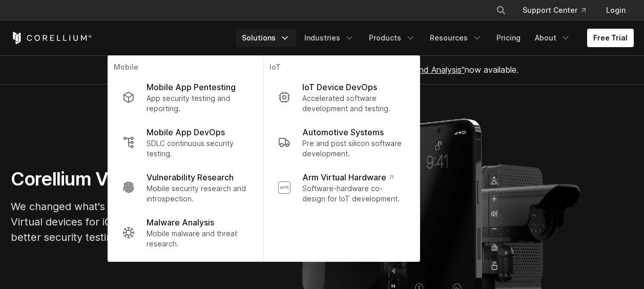 Image resolution: width=644 pixels, height=289 pixels. What do you see at coordinates (342, 188) in the screenshot?
I see `a: Arm Virtual Hardware Software-hardware co-design for IoT development.` at bounding box center [342, 188].